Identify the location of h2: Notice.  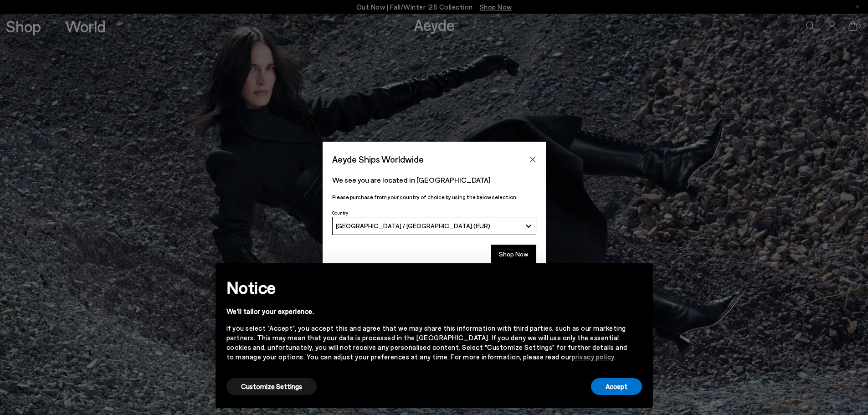
(427, 287).